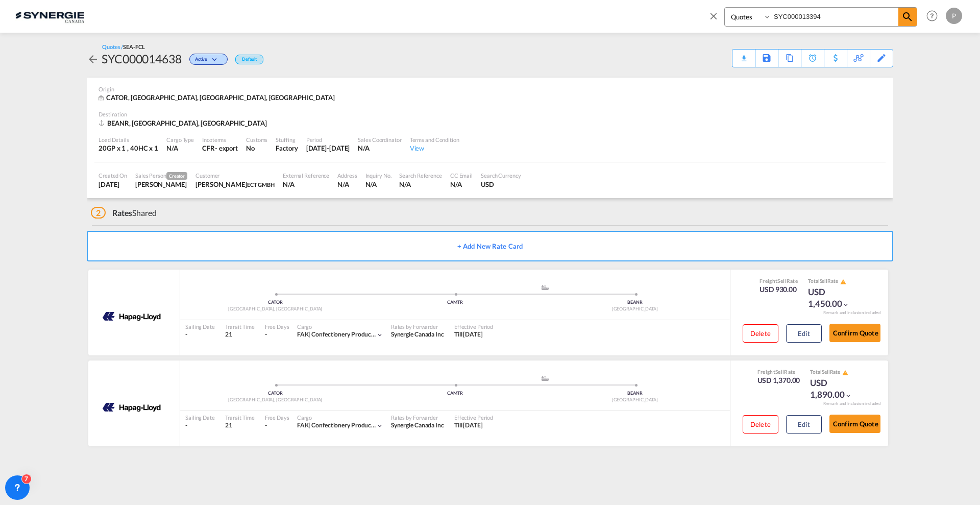 The image size is (980, 505). I want to click on div: Terms and Condition, so click(435, 140).